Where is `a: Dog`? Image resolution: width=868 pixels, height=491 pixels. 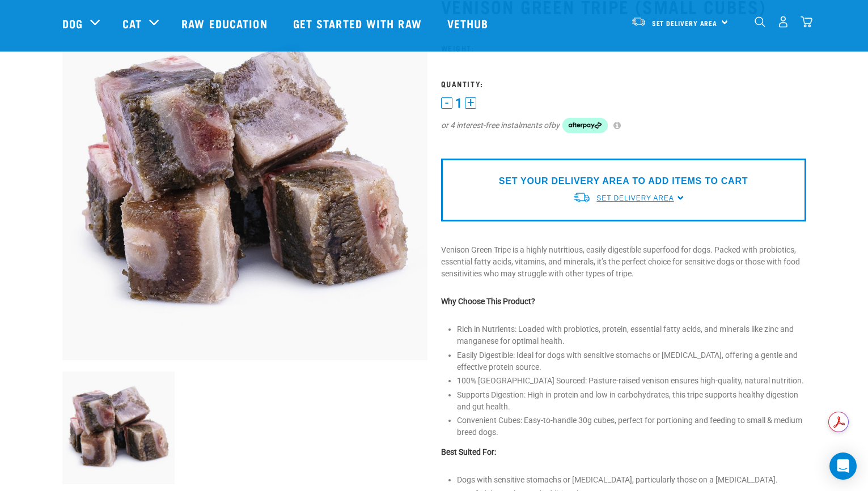 a: Dog is located at coordinates (72, 23).